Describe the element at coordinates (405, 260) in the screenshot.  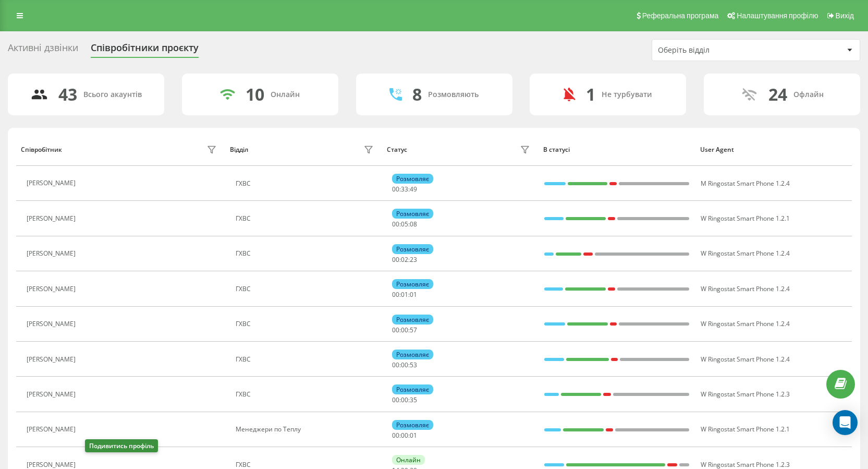
I see `span: 02` at that location.